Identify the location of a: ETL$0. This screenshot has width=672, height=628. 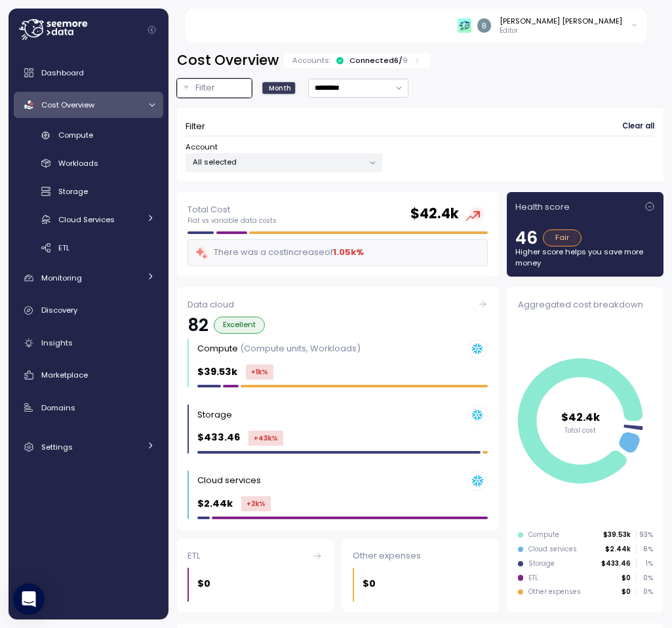
(255, 575).